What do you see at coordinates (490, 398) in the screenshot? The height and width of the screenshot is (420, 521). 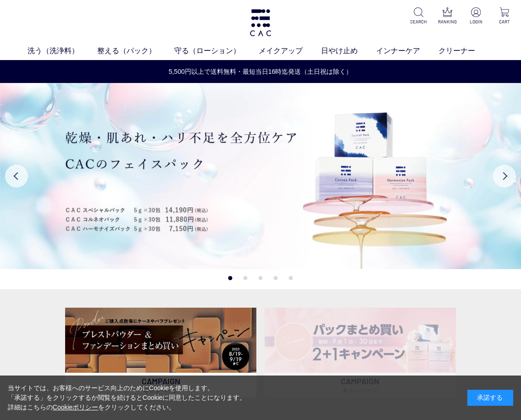 I see `div: 承諾する` at bounding box center [490, 398].